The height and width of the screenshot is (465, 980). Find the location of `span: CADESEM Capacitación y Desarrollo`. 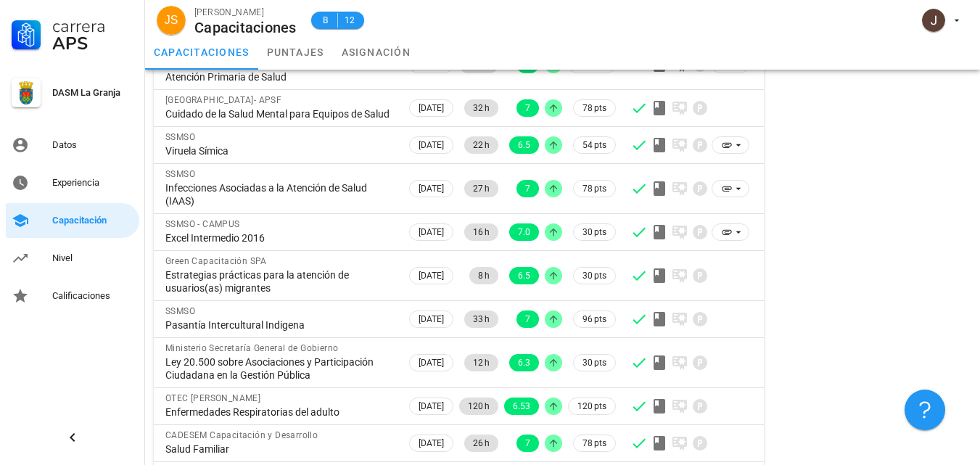

span: CADESEM Capacitación y Desarrollo is located at coordinates (241, 435).